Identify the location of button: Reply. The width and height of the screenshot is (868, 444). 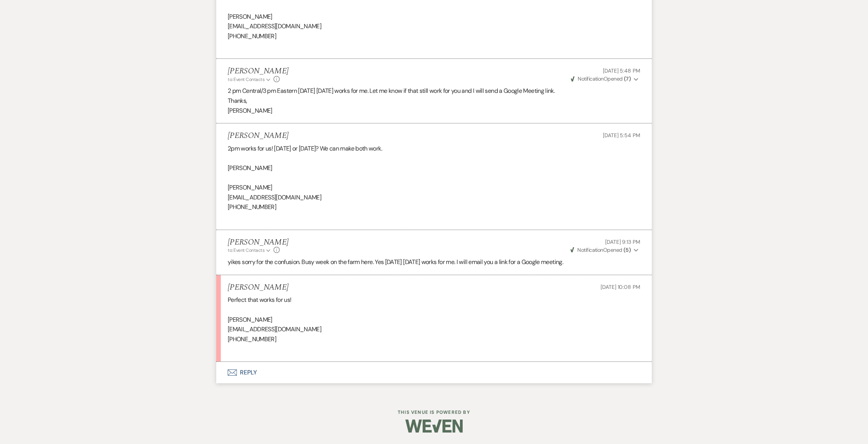
(434, 373).